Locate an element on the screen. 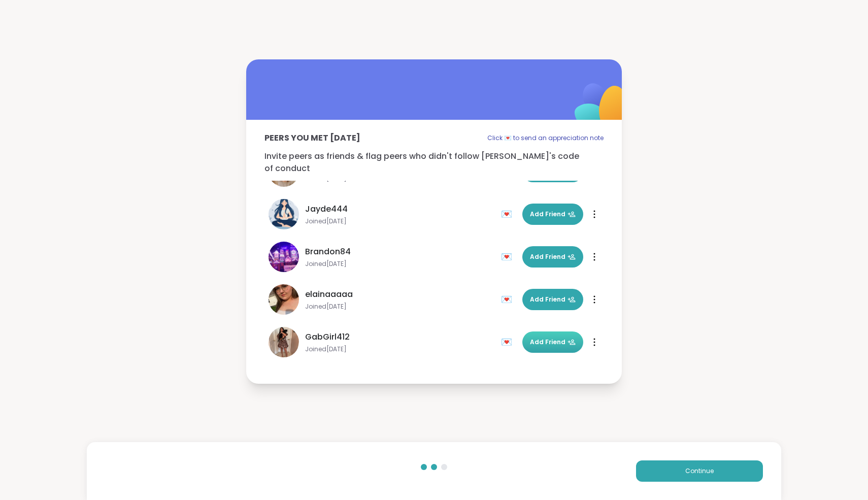 Image resolution: width=868 pixels, height=500 pixels. span: elainaaaaa is located at coordinates (329, 294).